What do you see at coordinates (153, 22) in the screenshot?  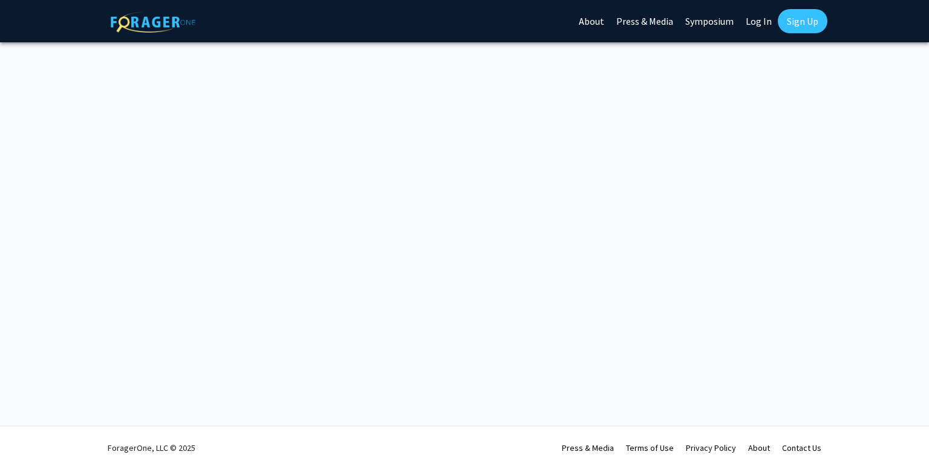 I see `img: ForagerOne Logo` at bounding box center [153, 22].